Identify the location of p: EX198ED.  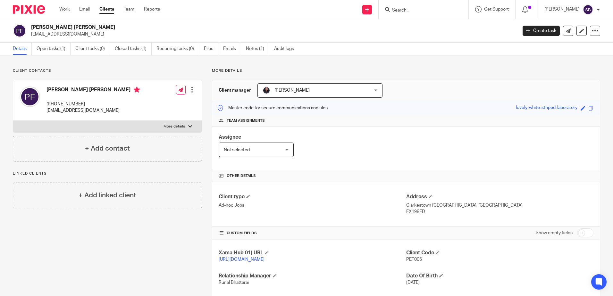
(500, 212).